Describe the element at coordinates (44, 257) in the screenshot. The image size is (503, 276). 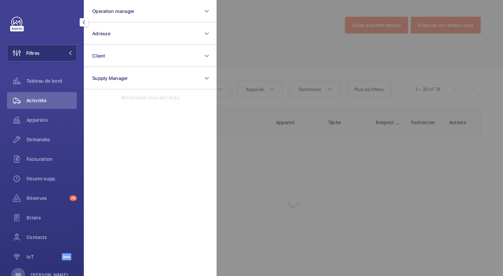
I see `span: IoT` at that location.